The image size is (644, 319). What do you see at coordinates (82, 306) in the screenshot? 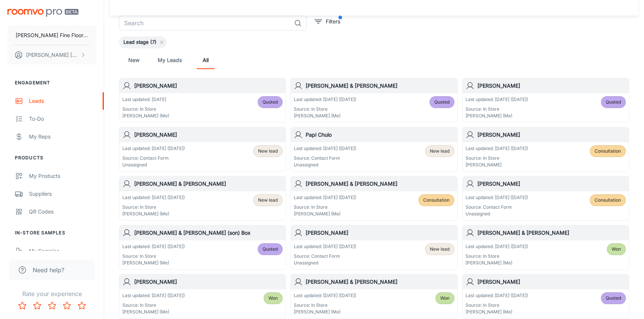
I see `button: Rate 5 star` at bounding box center [82, 306].